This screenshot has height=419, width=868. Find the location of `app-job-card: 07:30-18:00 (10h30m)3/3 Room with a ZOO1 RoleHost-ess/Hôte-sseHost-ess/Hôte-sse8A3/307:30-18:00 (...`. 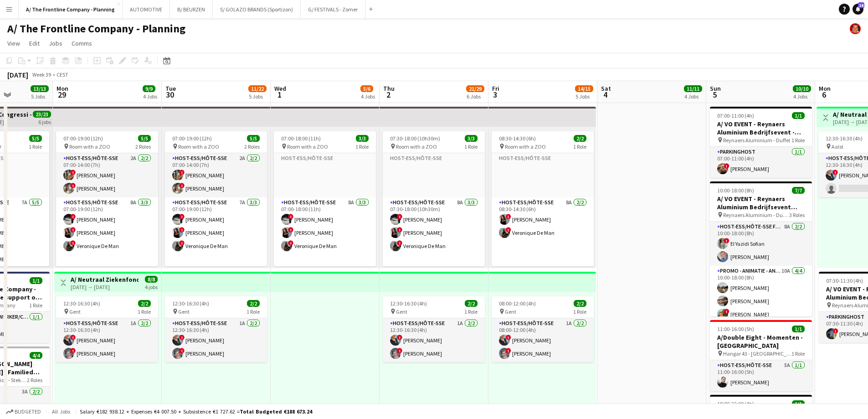

app-job-card: 07:30-18:00 (10h30m)3/3 Room with a ZOO1 RoleHost-ess/Hôte-sseHost-ess/Hôte-sse8A3/307:30-18:00 (... is located at coordinates (434, 199).